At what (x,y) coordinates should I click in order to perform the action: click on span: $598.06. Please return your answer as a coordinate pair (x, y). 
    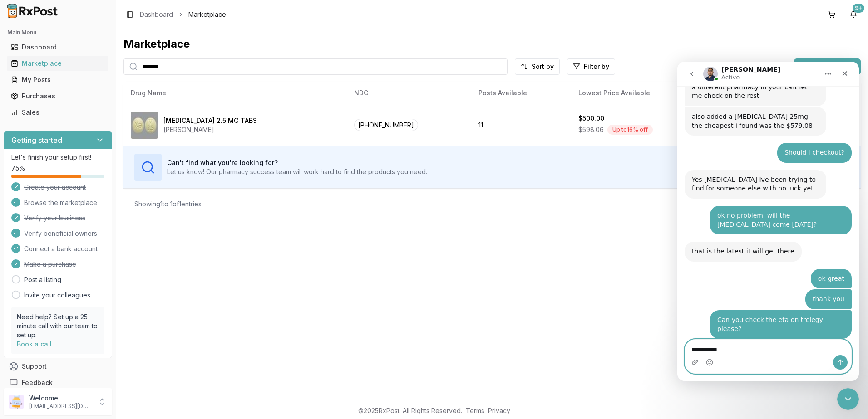
    Looking at the image, I should click on (591, 129).